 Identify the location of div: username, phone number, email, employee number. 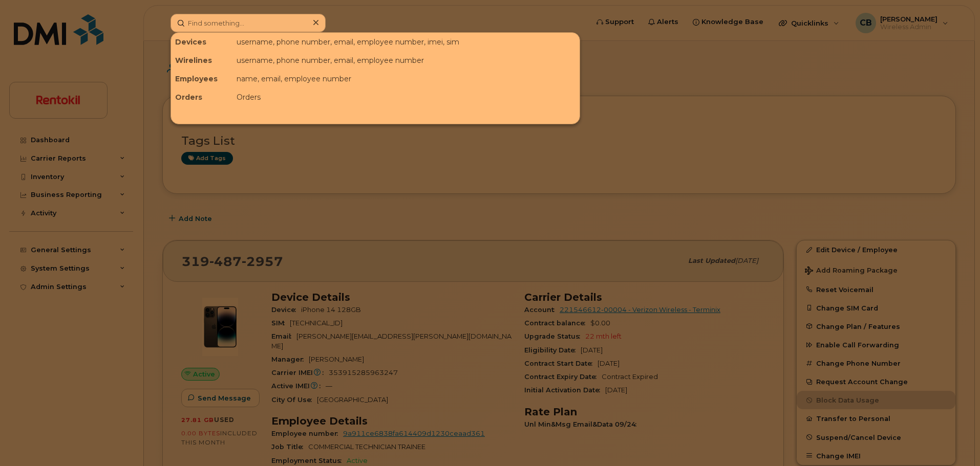
(406, 60).